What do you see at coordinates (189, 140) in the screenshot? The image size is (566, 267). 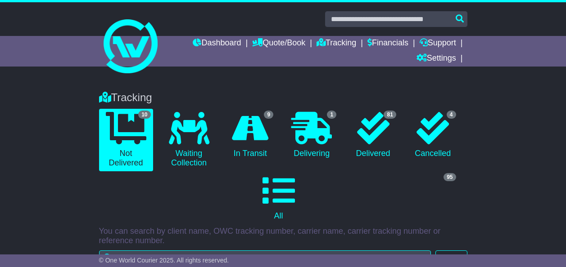 I see `a: Waiting Collection` at bounding box center [189, 140].